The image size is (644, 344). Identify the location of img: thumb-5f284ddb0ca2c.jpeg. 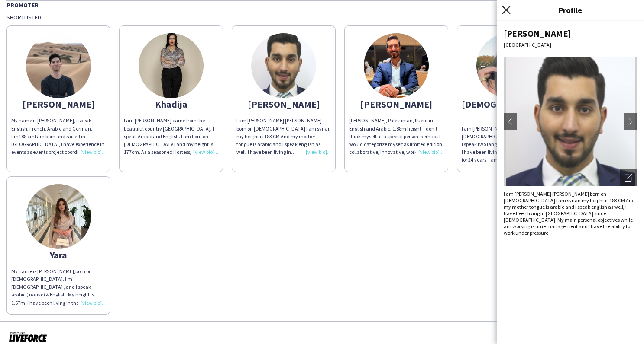
(59, 65).